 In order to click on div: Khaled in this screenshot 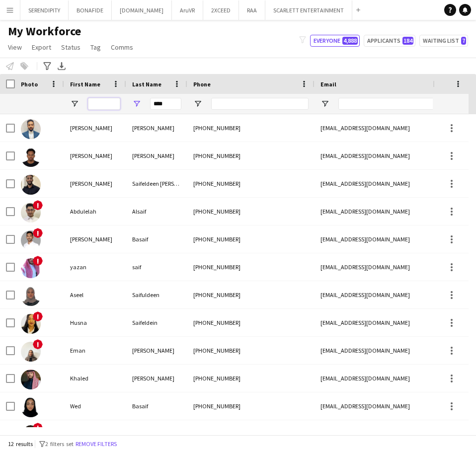, I will do `click(95, 378)`.